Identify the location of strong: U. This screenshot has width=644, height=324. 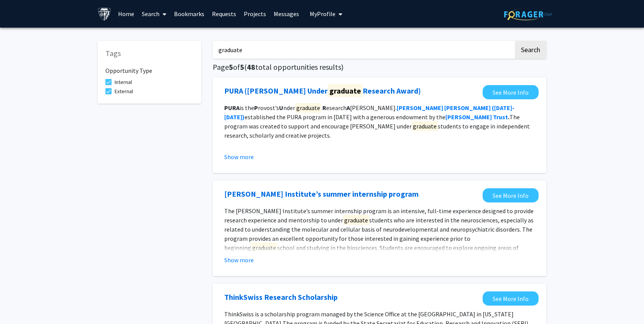
(281, 108).